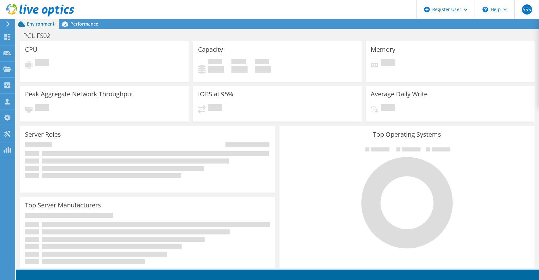  Describe the element at coordinates (485, 9) in the screenshot. I see `svg: \n` at that location.